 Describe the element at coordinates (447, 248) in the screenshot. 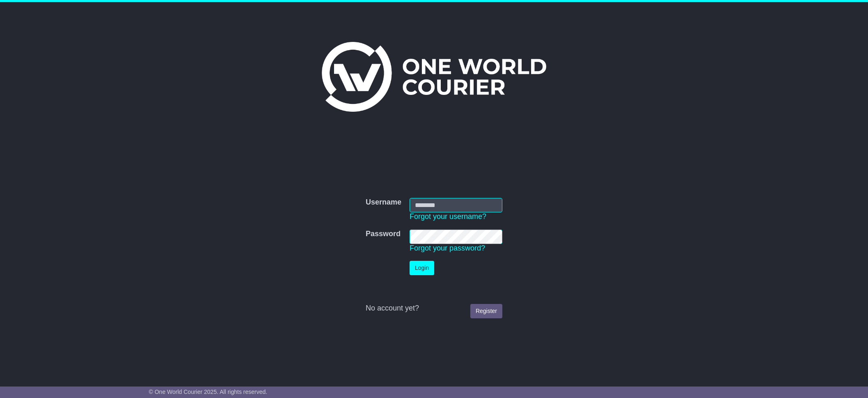

I see `a: Forgot your password?` at that location.